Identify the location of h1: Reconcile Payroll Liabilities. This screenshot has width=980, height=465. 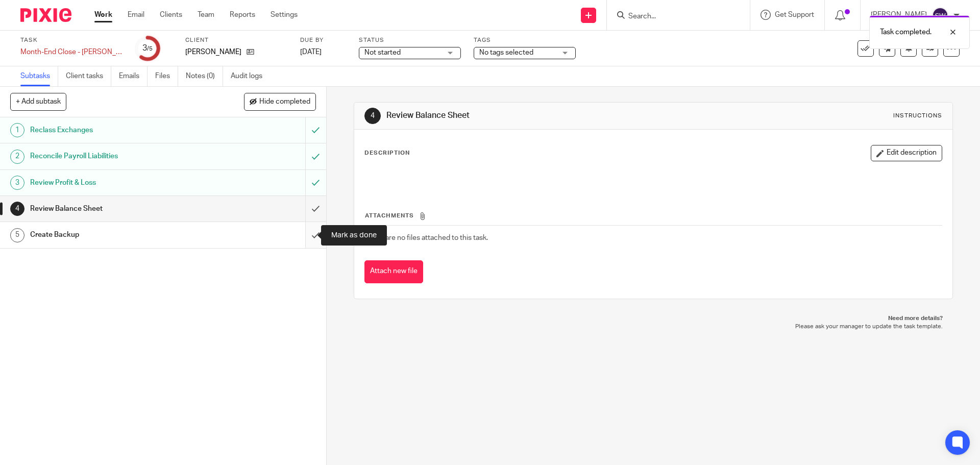
(118, 156).